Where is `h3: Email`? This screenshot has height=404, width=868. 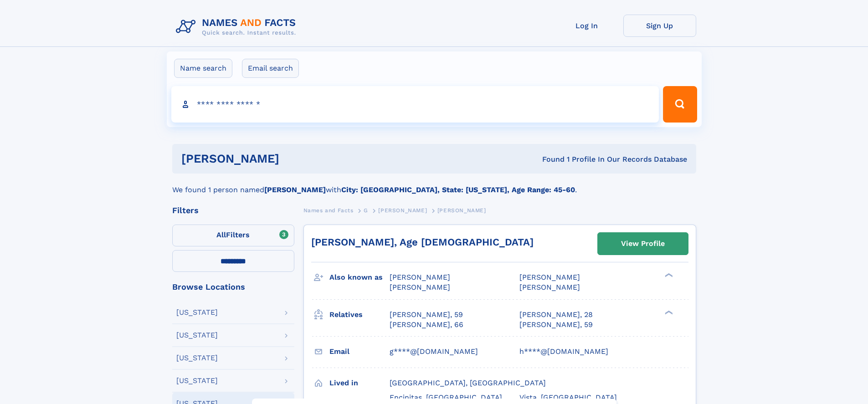
h3: Email is located at coordinates (359, 352).